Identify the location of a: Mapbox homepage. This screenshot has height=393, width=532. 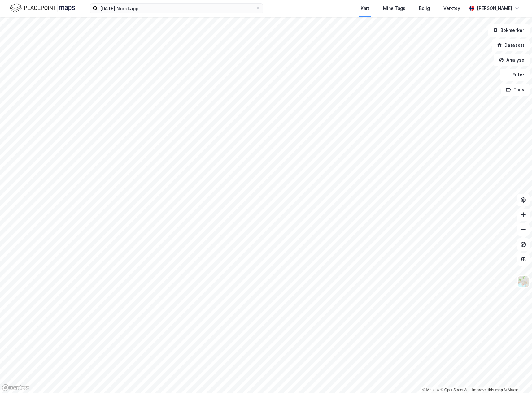
(15, 388).